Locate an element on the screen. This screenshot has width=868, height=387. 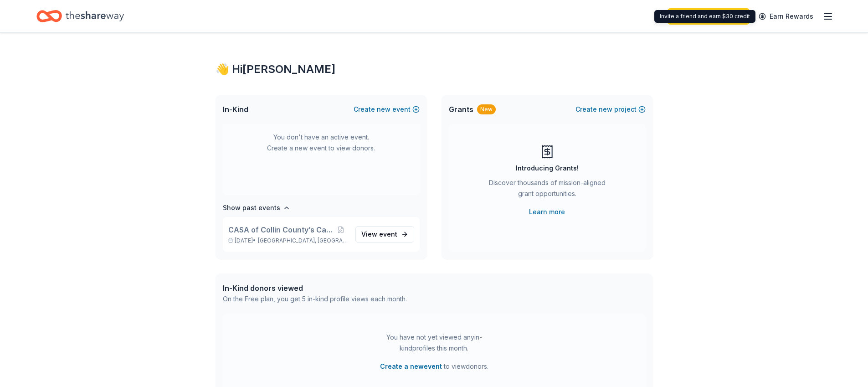
span: to view donors . is located at coordinates (435, 367).